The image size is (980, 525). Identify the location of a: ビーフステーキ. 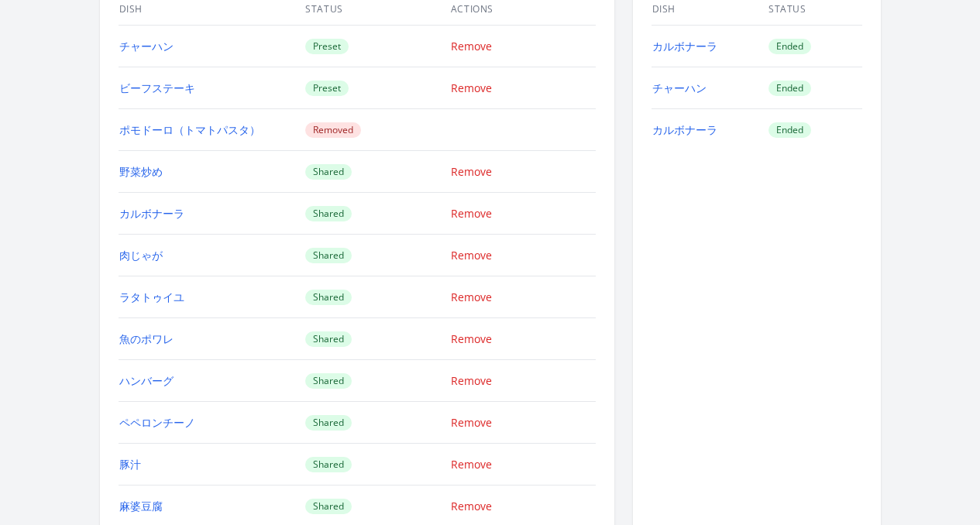
(158, 87).